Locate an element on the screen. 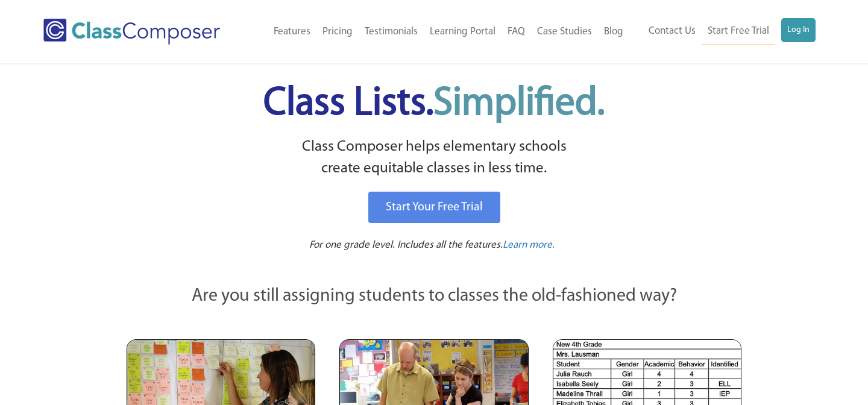 This screenshot has height=405, width=868. p: Are you still assigning students to classes the old-fashioned way? is located at coordinates (434, 297).